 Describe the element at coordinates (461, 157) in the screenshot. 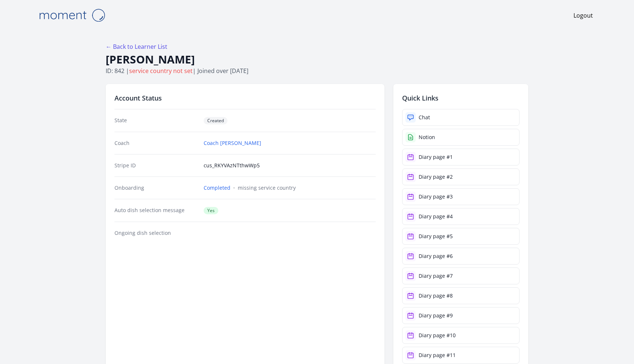

I see `a: Diary page #1` at that location.